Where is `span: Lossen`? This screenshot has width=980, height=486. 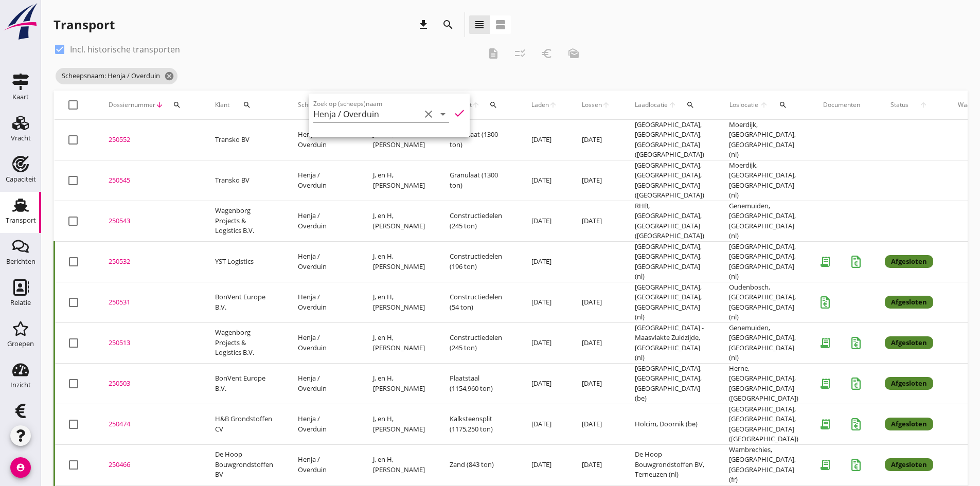
span: Lossen is located at coordinates (592, 105).